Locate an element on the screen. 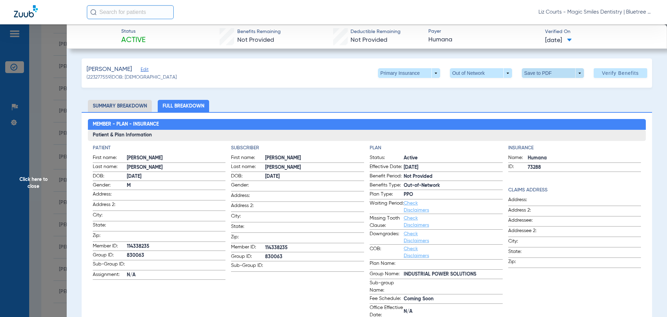  span: Effective Date: is located at coordinates (387, 167).